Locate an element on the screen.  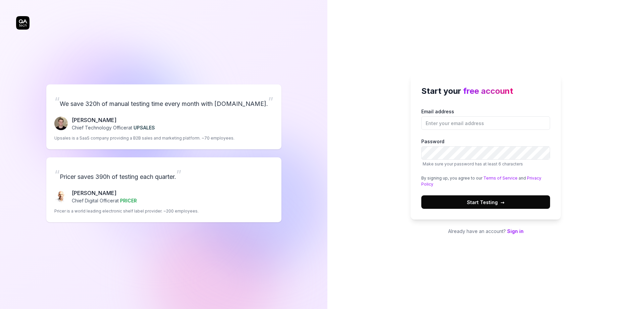
p: Already have an account? is located at coordinates (486, 231).